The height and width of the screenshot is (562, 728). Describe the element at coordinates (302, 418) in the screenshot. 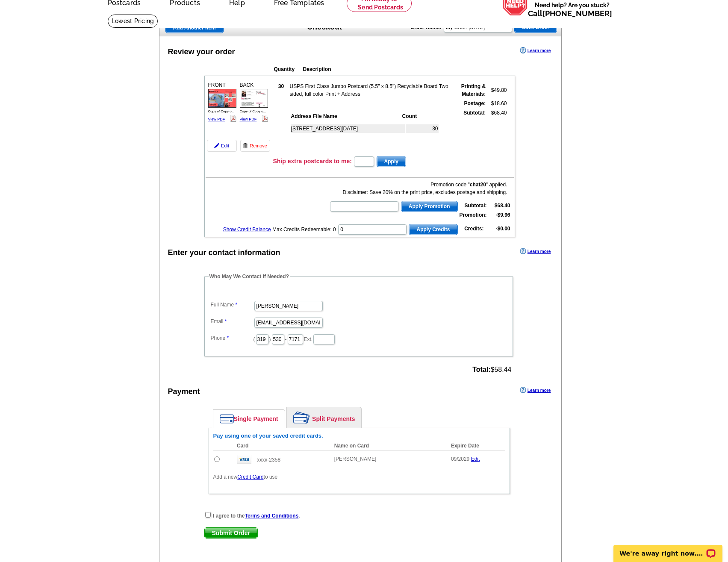

I see `img: split-payment.png` at that location.